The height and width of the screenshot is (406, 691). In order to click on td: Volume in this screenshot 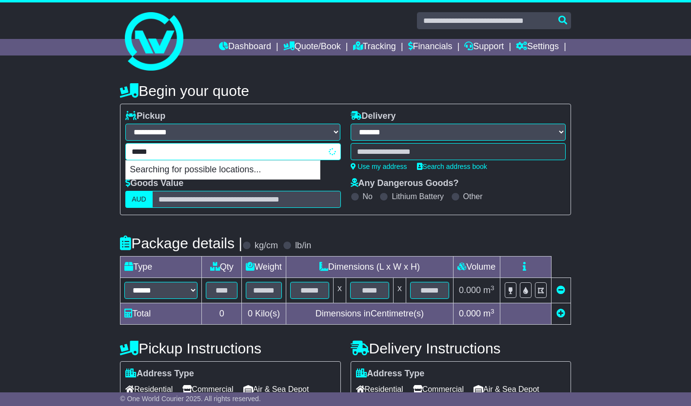, I will do `click(476, 268)`.